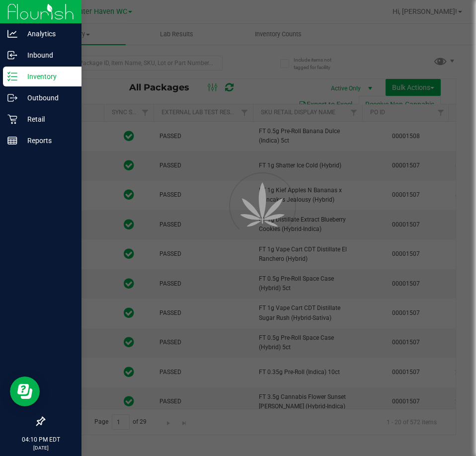 Image resolution: width=476 pixels, height=456 pixels. Describe the element at coordinates (13, 34) in the screenshot. I see `inline-svg: Analytics` at that location.